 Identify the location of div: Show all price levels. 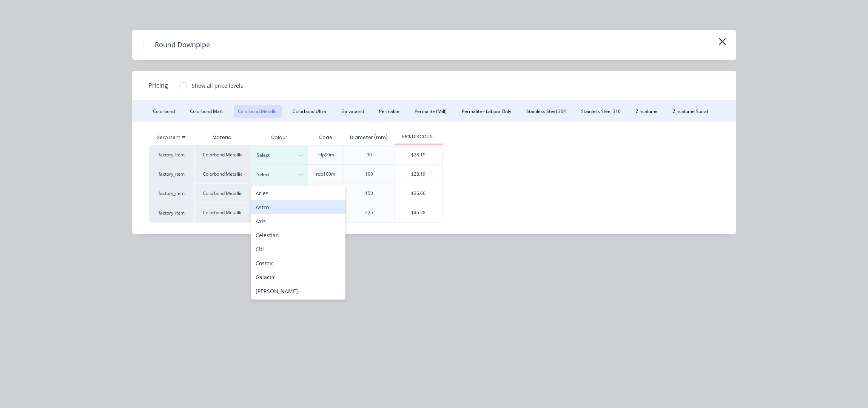
(218, 86).